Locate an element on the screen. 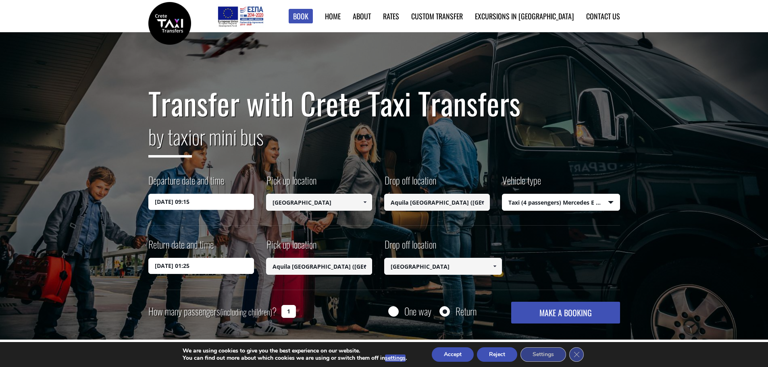 The image size is (768, 367). label: Return date and time is located at coordinates (181, 247).